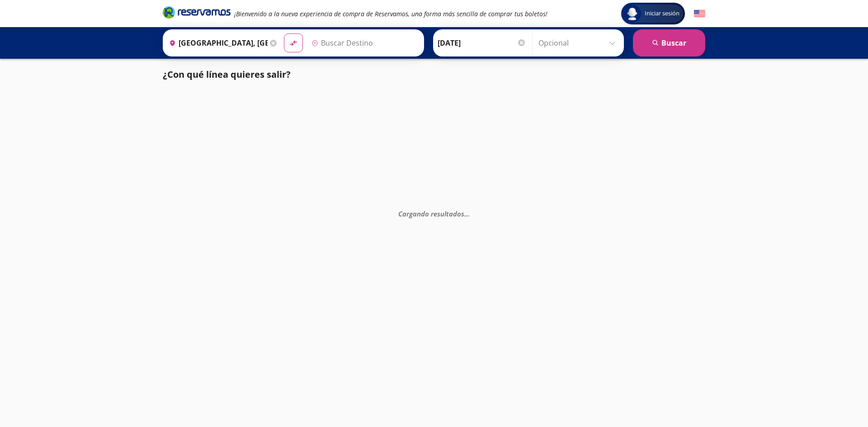  Describe the element at coordinates (217, 43) in the screenshot. I see `input: Buscar Origen` at that location.